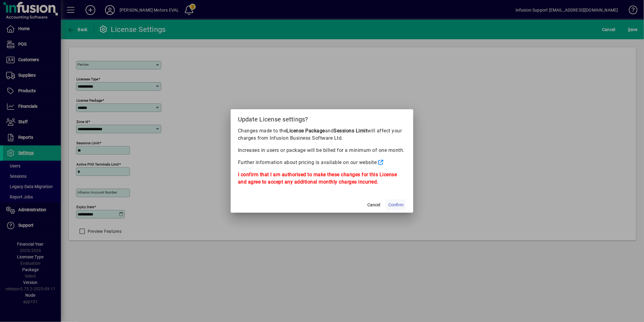 Image resolution: width=644 pixels, height=322 pixels. I want to click on b: License Package, so click(306, 131).